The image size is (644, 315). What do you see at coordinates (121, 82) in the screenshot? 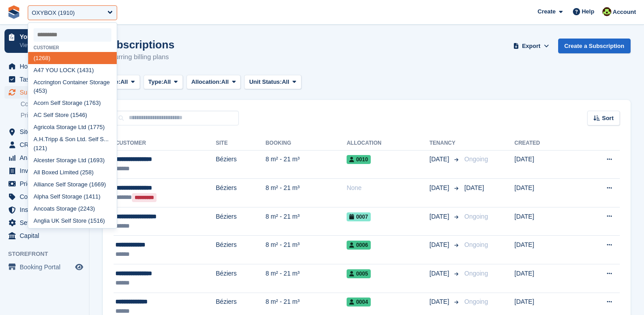
I see `button: Site: All` at bounding box center [121, 82].